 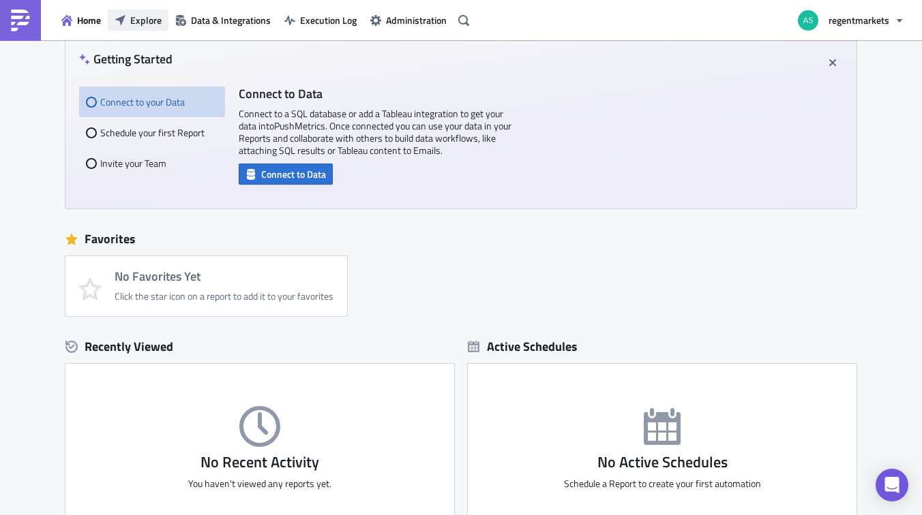 What do you see at coordinates (81, 20) in the screenshot?
I see `a: Home` at bounding box center [81, 20].